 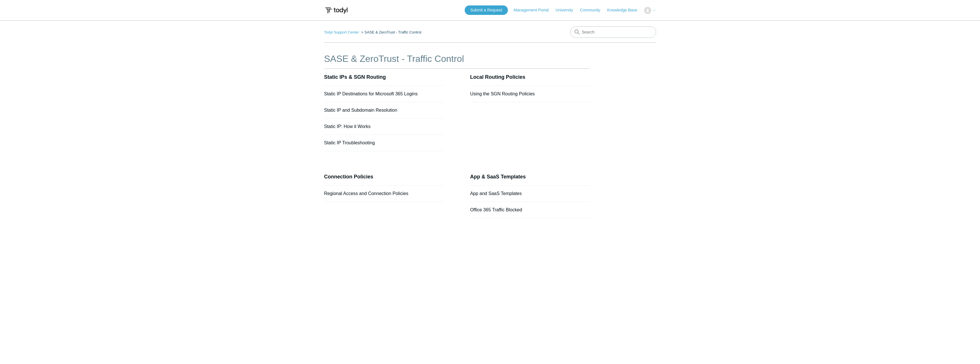 I want to click on a: Static IP: How it Works, so click(x=347, y=126).